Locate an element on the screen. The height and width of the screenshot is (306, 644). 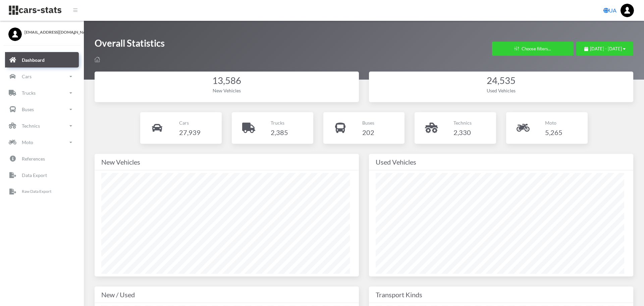
h1: Overall Statistics is located at coordinates (130, 45).